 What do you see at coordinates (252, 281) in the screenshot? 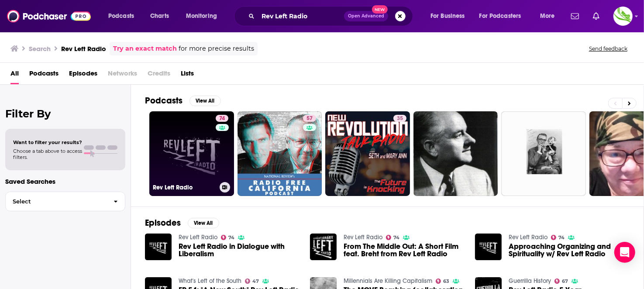
I see `a: 47` at bounding box center [252, 281].